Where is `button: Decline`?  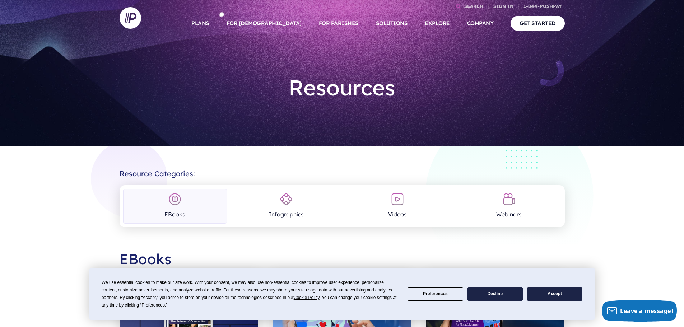
button: Decline is located at coordinates (495, 294).